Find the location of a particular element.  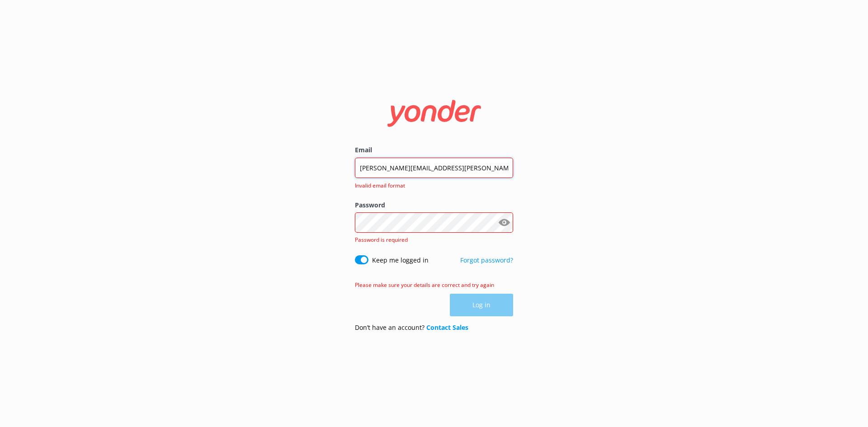

label: Email is located at coordinates (434, 150).